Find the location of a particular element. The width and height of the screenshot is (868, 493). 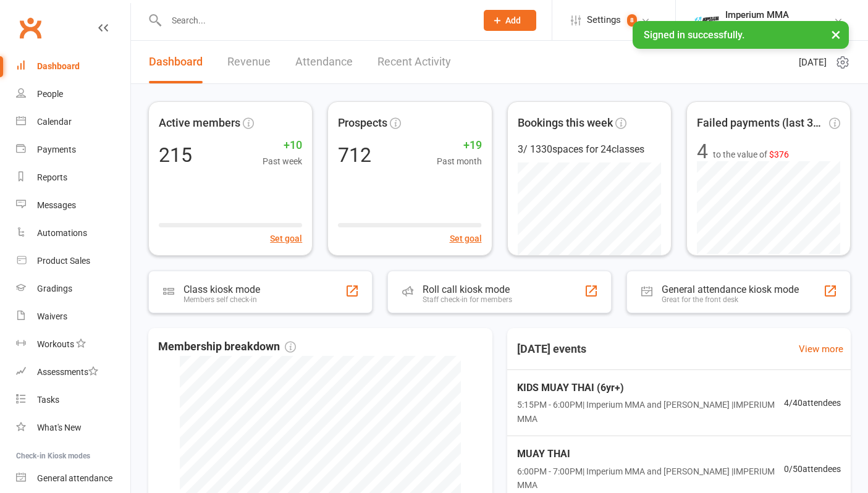

a: Workouts is located at coordinates (73, 344).